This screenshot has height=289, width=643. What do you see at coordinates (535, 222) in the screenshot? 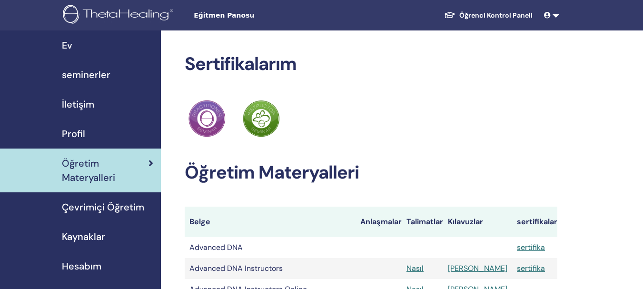
I see `th: sertifikalar` at bounding box center [535, 222].